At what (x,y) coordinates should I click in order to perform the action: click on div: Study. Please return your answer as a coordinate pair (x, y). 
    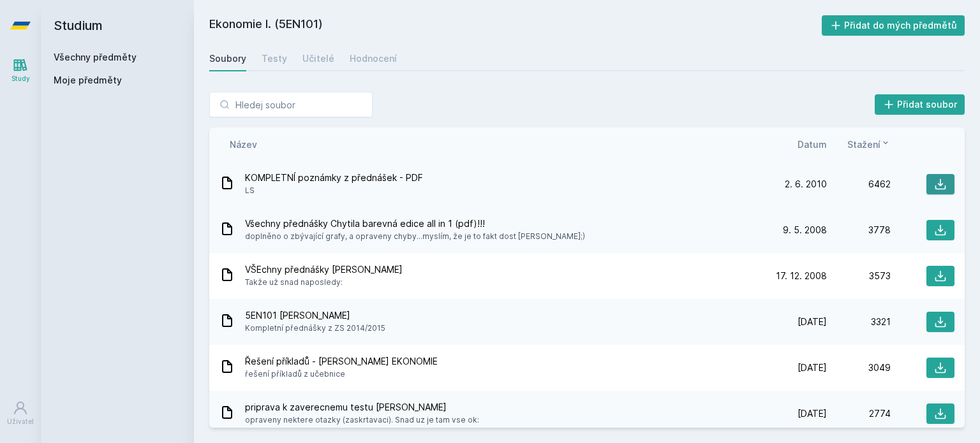
    Looking at the image, I should click on (21, 78).